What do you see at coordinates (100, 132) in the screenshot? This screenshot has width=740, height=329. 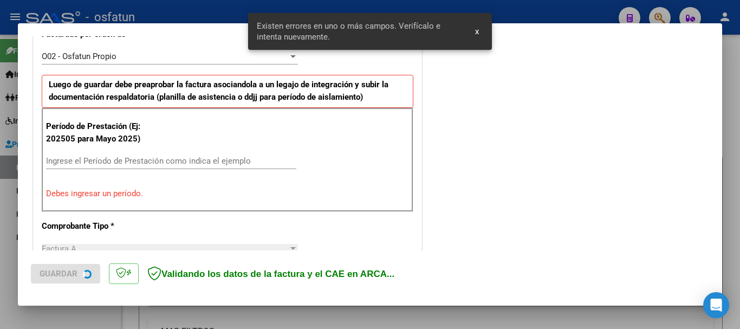 I see `p: Período de Prestación (Ej: 202505 para Mayo 2025)` at bounding box center [100, 132].